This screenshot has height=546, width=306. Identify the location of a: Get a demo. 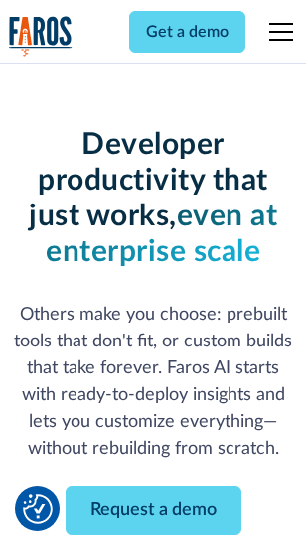
(187, 32).